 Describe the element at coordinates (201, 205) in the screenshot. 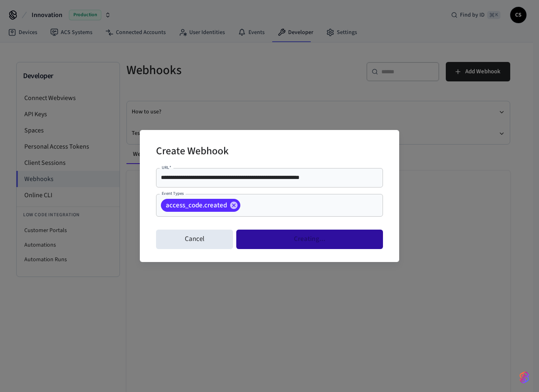

I see `div: access_code.created` at that location.